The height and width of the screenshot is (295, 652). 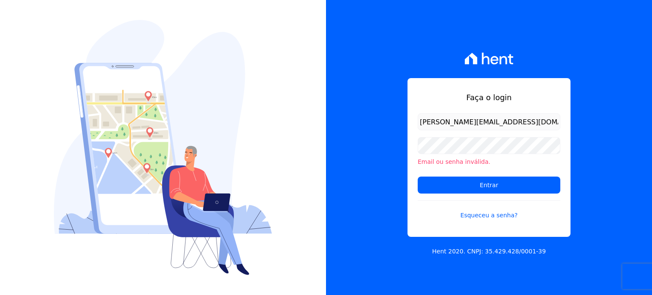 What do you see at coordinates (489, 251) in the screenshot?
I see `p: Hent 2020. CNPJ: 35.429.428/0001-39` at bounding box center [489, 251].